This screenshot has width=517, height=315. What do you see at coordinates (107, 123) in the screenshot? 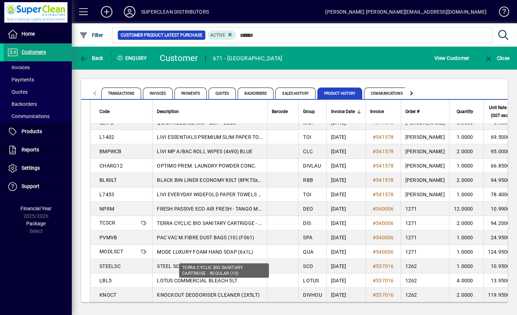
I see `span: CLIPB` at bounding box center [107, 123].